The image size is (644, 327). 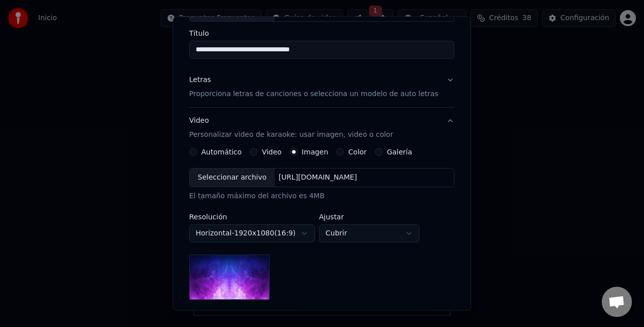 What do you see at coordinates (252, 217) in the screenshot?
I see `label: Resolución` at bounding box center [252, 217].